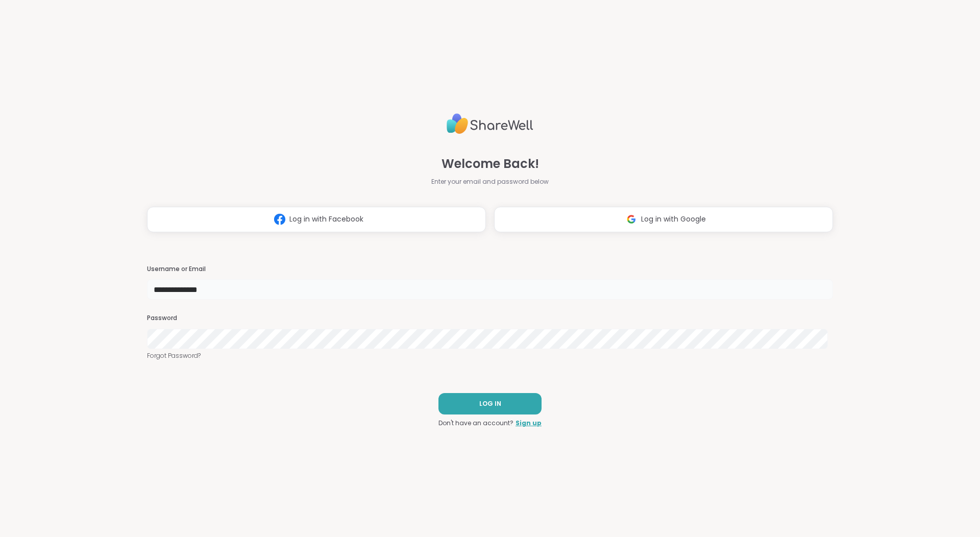  Describe the element at coordinates (317, 220) in the screenshot. I see `button: Log in with Facebook` at that location.